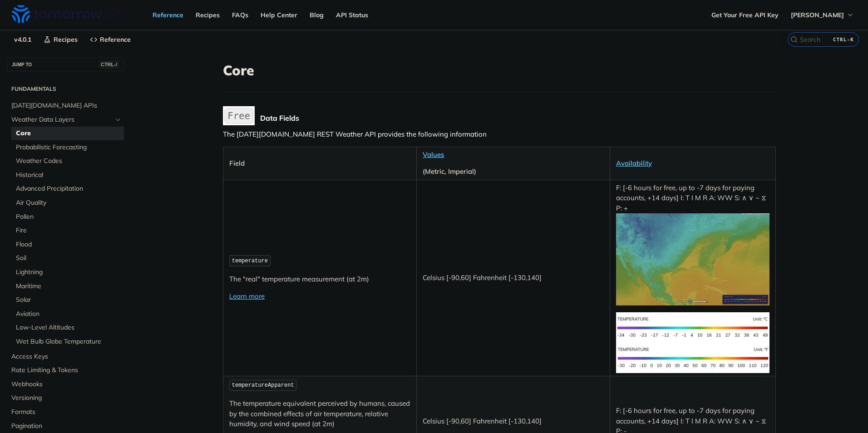 This screenshot has height=433, width=868. I want to click on p: (Metric, Imperial), so click(513, 172).